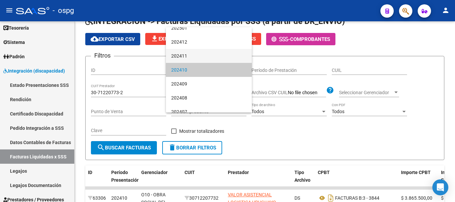 This screenshot has width=455, height=202. Describe the element at coordinates (209, 42) in the screenshot. I see `span: 202412` at that location.